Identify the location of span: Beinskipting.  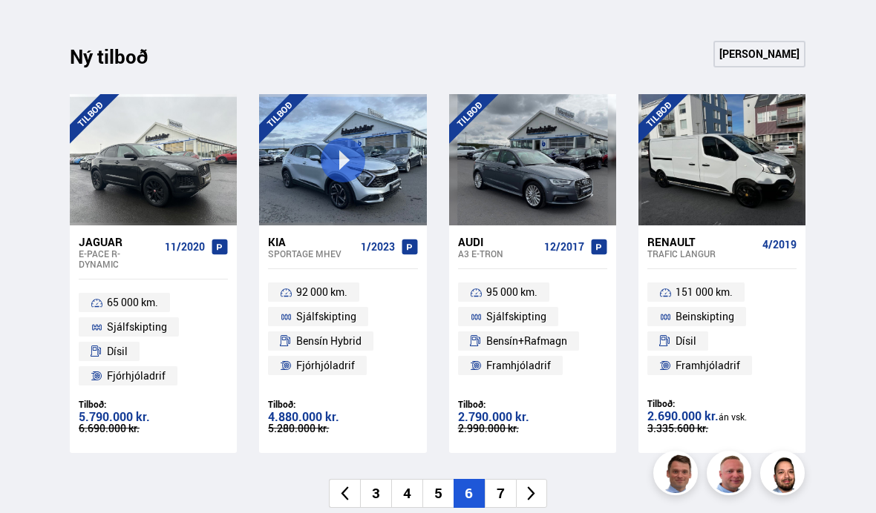
(704, 317).